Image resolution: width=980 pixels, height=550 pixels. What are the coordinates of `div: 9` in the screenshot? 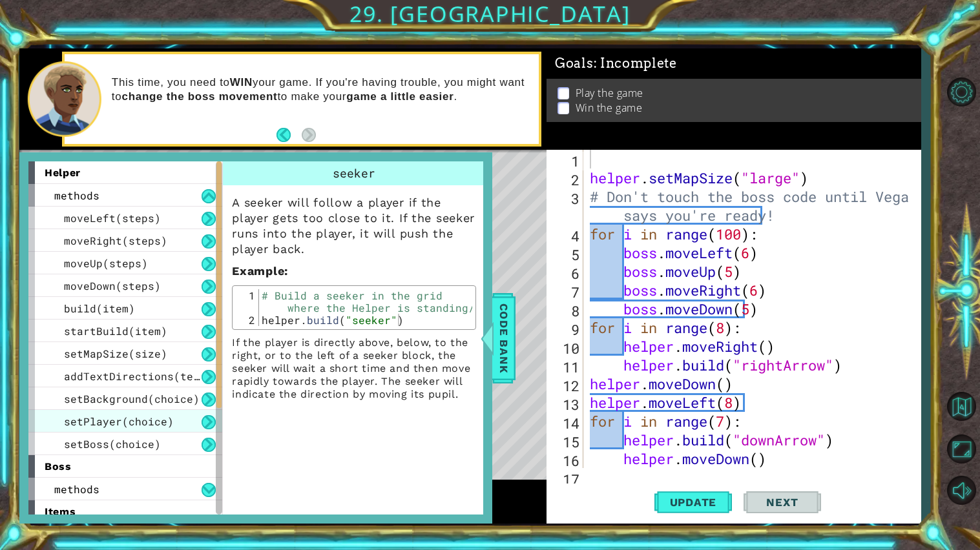 It's located at (566, 329).